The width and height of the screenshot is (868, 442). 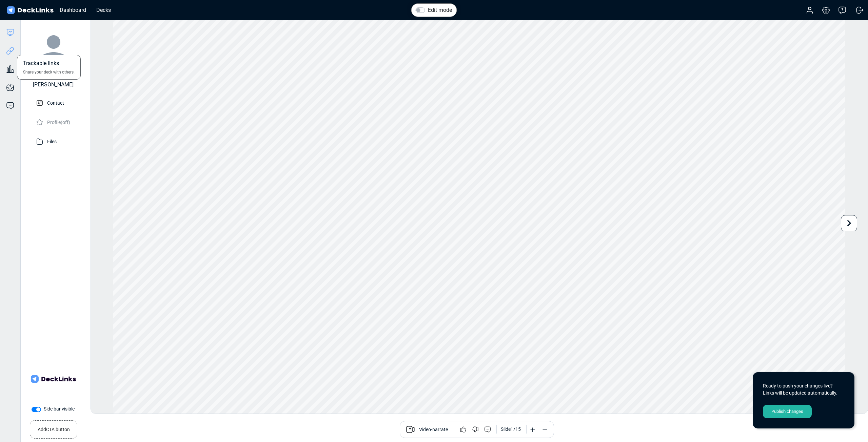 What do you see at coordinates (434, 430) in the screenshot?
I see `span: Video-narrate` at bounding box center [434, 430].